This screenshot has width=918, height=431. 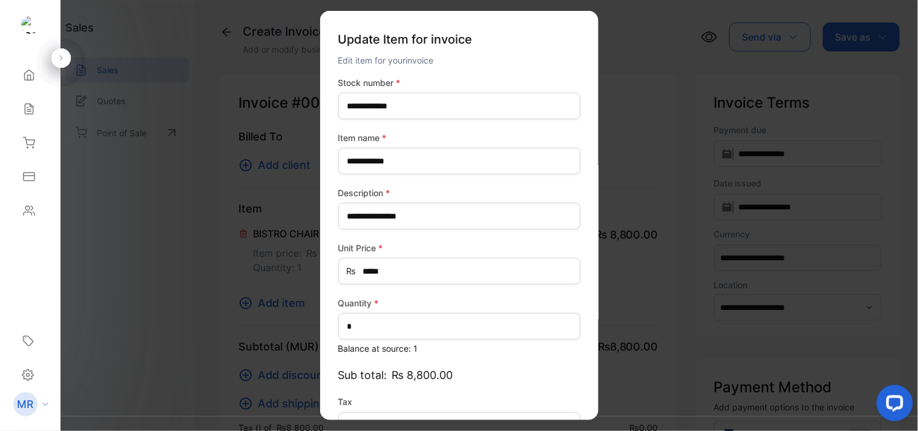 What do you see at coordinates (28, 23) in the screenshot?
I see `button: Open LiveChat chat widget` at bounding box center [28, 23].